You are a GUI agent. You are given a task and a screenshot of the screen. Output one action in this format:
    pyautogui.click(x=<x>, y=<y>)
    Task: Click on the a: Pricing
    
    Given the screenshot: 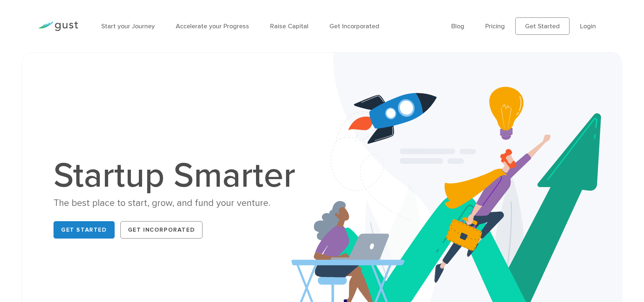 What is the action you would take?
    pyautogui.click(x=495, y=26)
    